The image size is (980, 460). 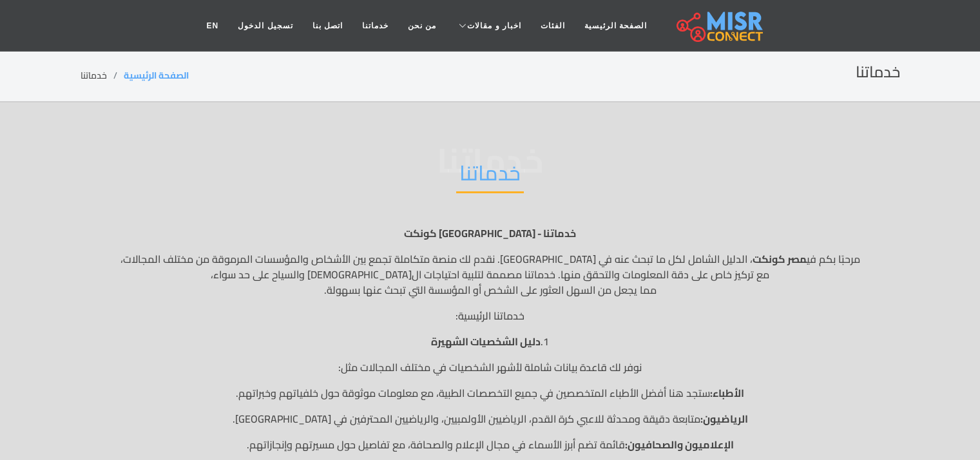 I want to click on p: قائمة تضم أبرز الأسماء في مجال الإعلام والصحافة، مع تفاصيل حول مسيرتهم وإنجازاتهم., so click(x=490, y=444).